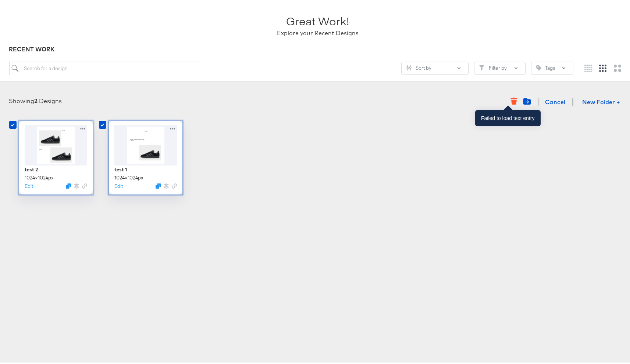 The image size is (630, 364). I want to click on strong: 2, so click(36, 99).